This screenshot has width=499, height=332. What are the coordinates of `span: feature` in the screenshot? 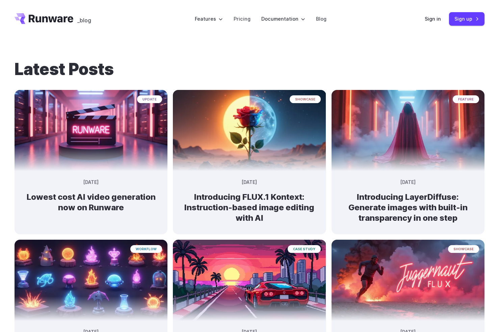 It's located at (466, 99).